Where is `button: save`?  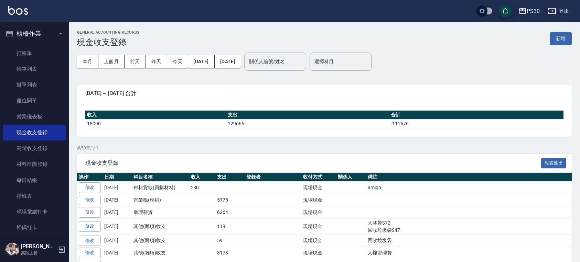
button: save is located at coordinates (505, 11).